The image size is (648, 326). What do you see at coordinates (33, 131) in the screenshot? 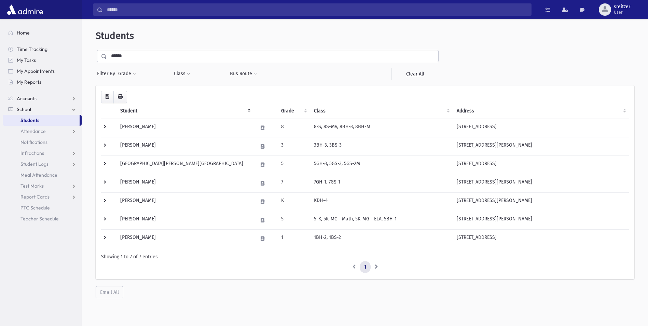
I see `span: Attendance` at bounding box center [33, 131].